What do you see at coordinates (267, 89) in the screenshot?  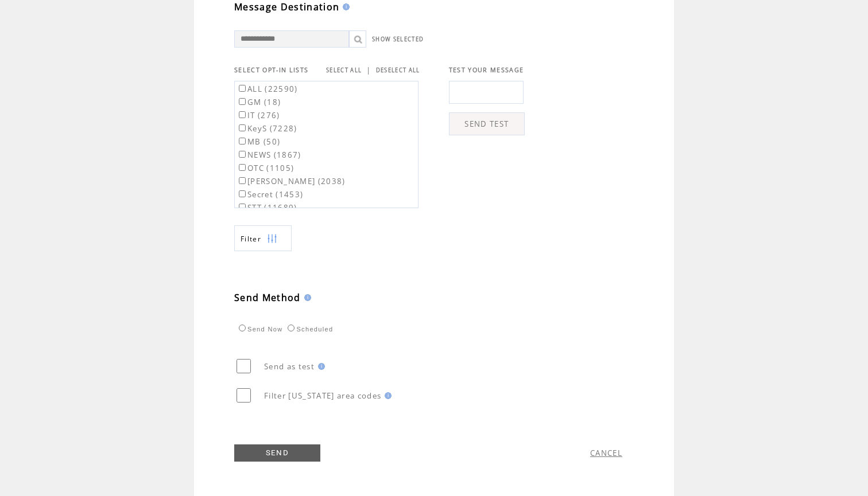 I see `label: ALL (22590)` at bounding box center [267, 89].